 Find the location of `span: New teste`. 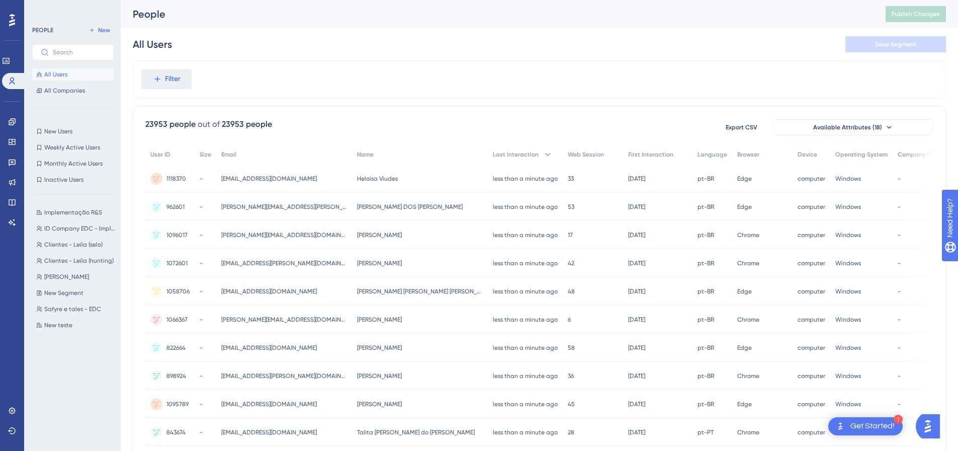

span: New teste is located at coordinates (58, 325).